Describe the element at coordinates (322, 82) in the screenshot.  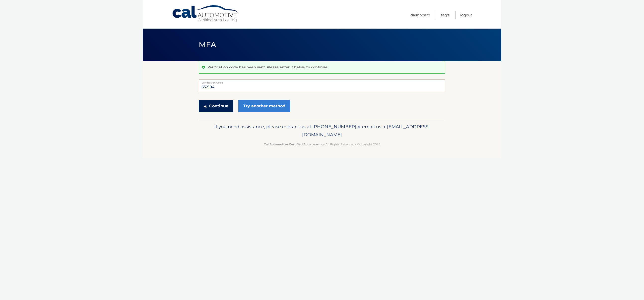
I see `label: Verification Code` at that location.